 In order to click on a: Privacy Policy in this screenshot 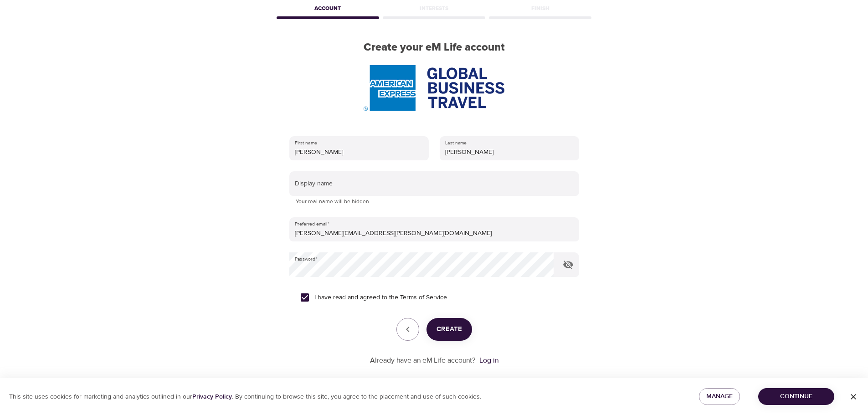, I will do `click(212, 396)`.